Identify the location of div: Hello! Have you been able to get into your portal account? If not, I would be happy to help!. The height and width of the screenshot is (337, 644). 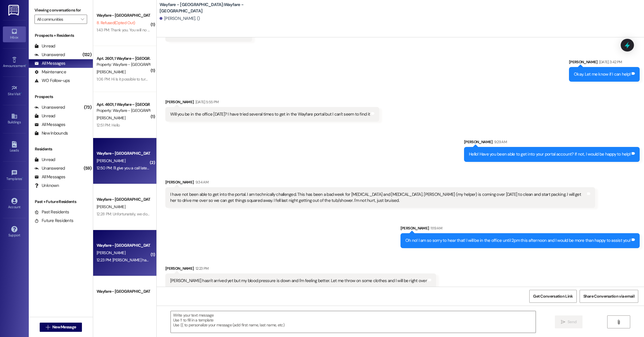
(550, 154).